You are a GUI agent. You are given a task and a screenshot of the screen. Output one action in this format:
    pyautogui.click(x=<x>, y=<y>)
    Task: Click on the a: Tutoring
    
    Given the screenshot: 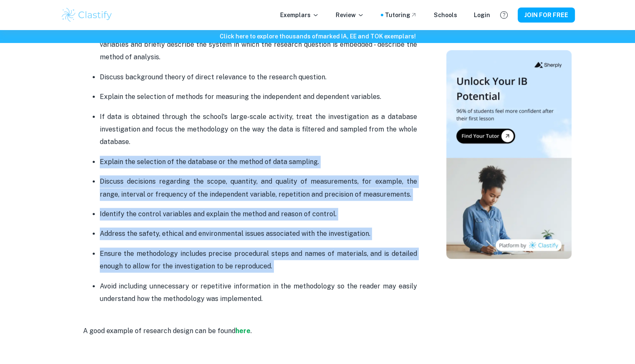 What is the action you would take?
    pyautogui.click(x=401, y=15)
    